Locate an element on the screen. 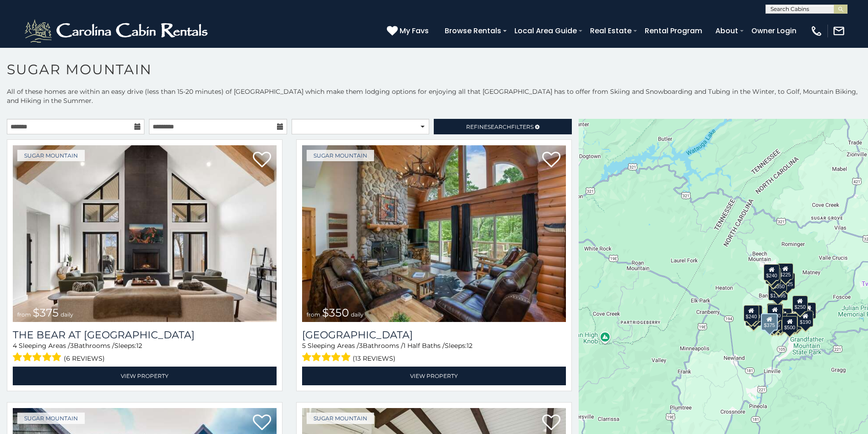 This screenshot has width=868, height=434. span: (6 reviews) is located at coordinates (85, 358).